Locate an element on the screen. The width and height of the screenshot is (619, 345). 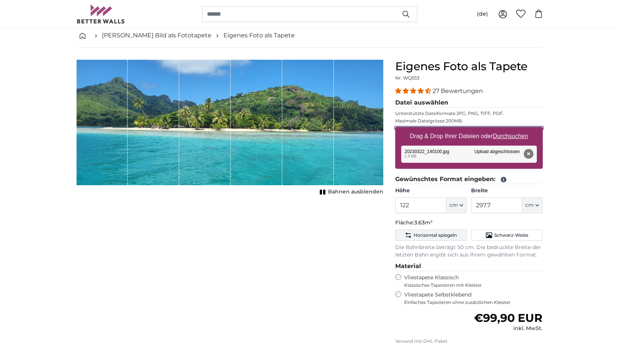
span: Horizontal spiegeln is located at coordinates (435, 235).